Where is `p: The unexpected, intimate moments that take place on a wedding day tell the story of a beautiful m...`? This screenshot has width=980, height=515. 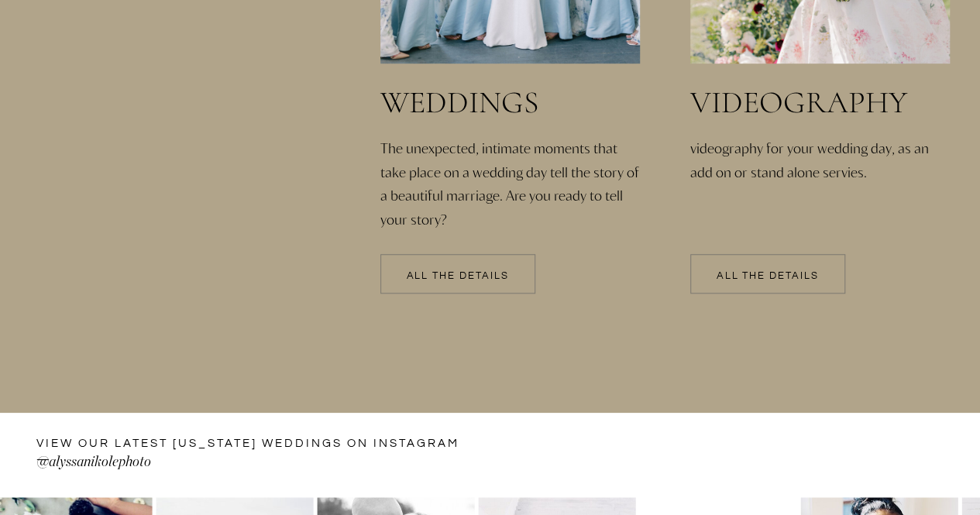
p: The unexpected, intimate moments that take place on a wedding day tell the story of a beautiful m... is located at coordinates (512, 169).